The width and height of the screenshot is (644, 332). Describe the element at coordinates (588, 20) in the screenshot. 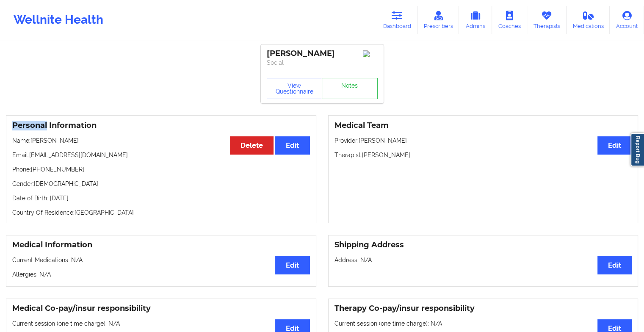

I see `a: Medications` at that location.